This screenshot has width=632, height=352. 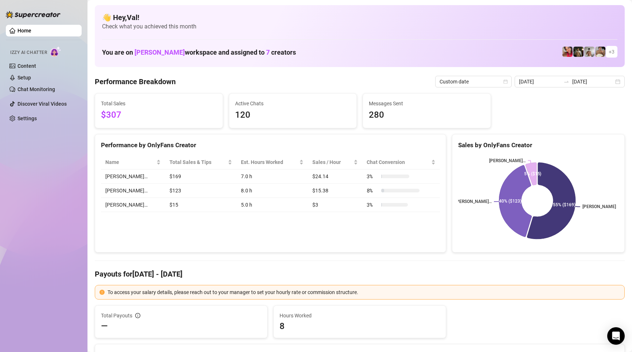 I want to click on span: 7, so click(x=268, y=52).